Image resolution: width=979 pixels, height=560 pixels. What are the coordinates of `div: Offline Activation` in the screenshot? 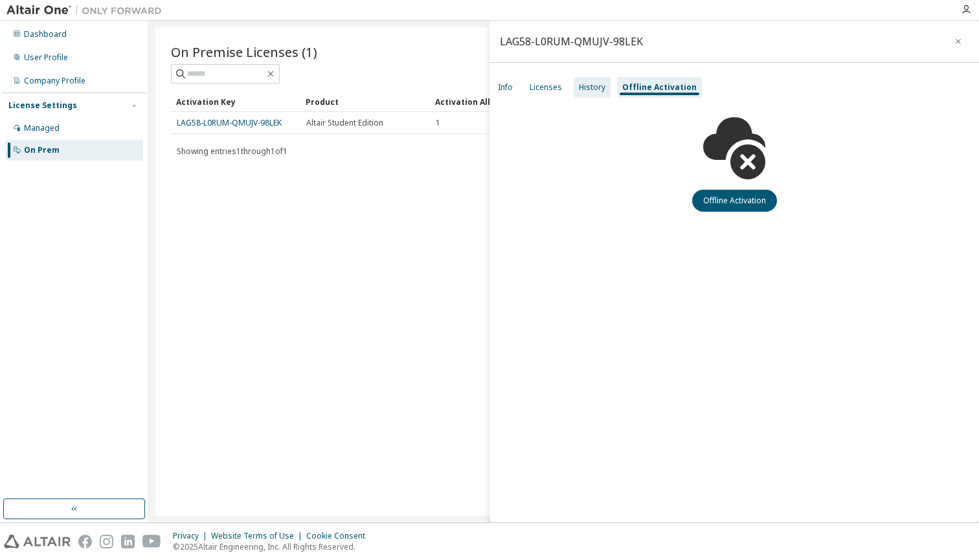 It's located at (659, 87).